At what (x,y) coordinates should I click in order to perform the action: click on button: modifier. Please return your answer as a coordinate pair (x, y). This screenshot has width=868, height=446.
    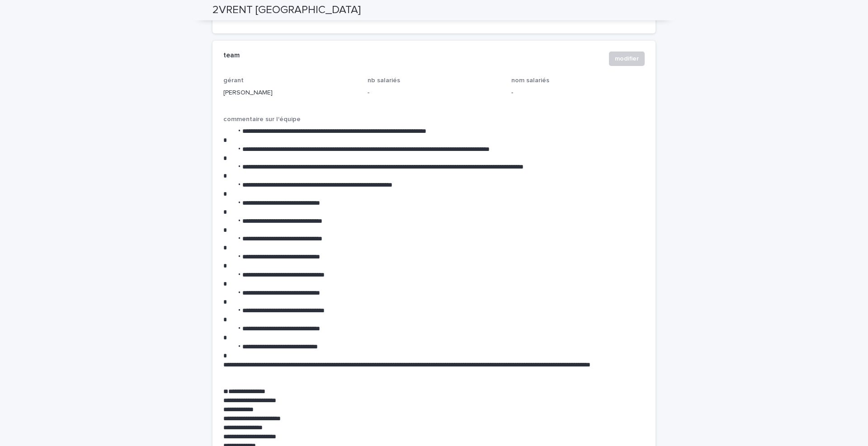
    Looking at the image, I should click on (627, 59).